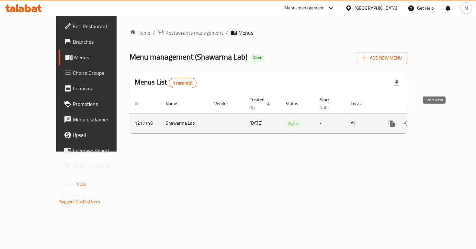  I want to click on span: ID, so click(141, 104).